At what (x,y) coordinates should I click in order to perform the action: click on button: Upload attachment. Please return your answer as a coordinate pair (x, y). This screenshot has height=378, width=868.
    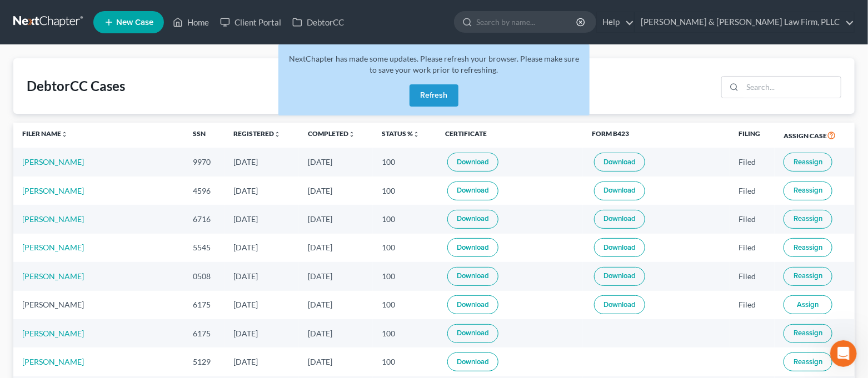
    Looking at the image, I should click on (57, 297).